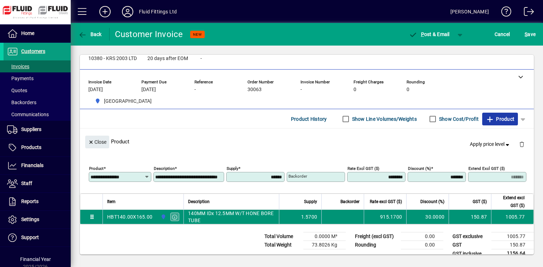  Describe the element at coordinates (232, 169) in the screenshot. I see `mat-label: Supply` at that location.